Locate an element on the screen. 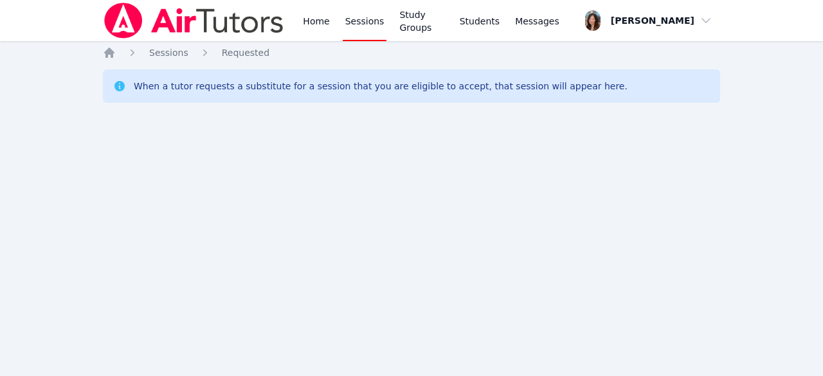 This screenshot has width=823, height=376. div: When a tutor requests a substitute for a session that you are eligible to accept, that session wi... is located at coordinates (381, 86).